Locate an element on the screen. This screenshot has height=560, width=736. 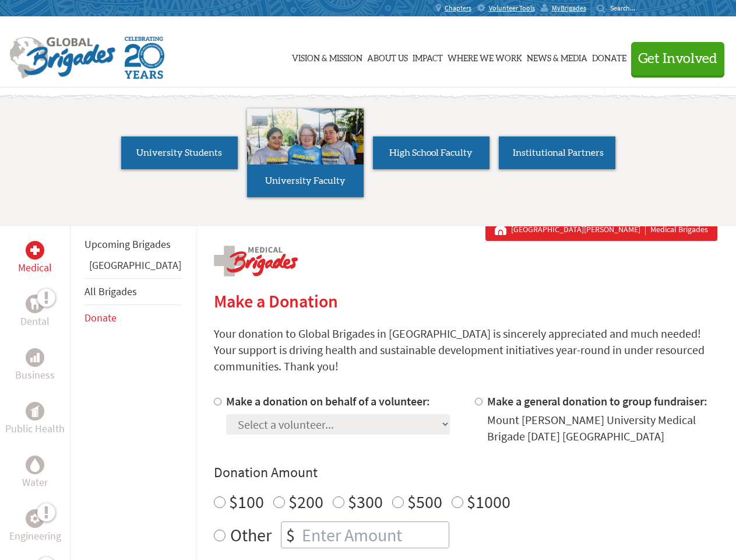
p: Engineering is located at coordinates (35, 535).